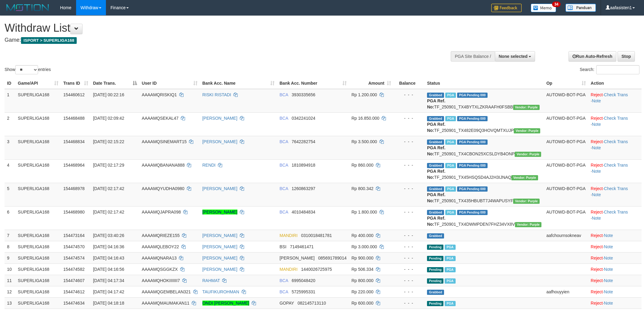 This screenshot has height=311, width=644. Describe the element at coordinates (163, 165) in the screenshot. I see `span: AAAAMQBANANA888` at that location.